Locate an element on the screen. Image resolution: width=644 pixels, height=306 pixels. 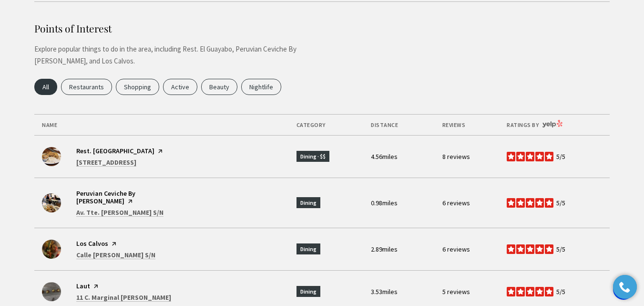
button: Nightlife is located at coordinates (261, 87).